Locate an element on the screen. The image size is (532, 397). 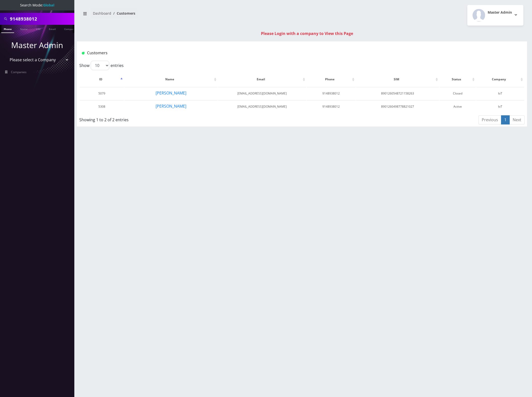
th: Email: activate to sort column ascending is located at coordinates (262, 80).